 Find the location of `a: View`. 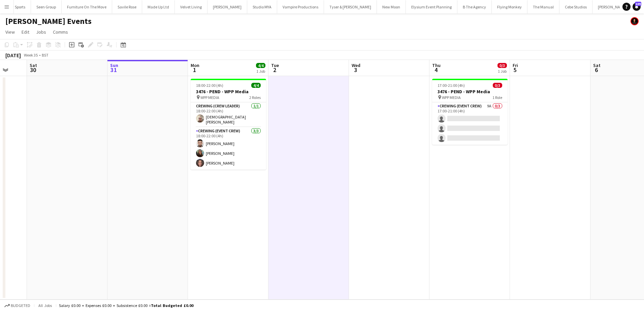

a: View is located at coordinates (10, 32).